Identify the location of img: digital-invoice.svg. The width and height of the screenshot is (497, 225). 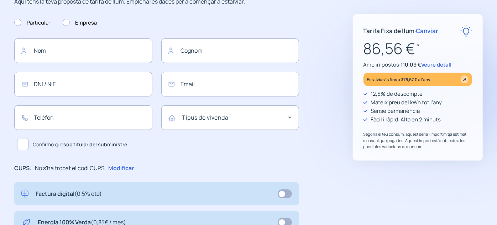
(25, 194).